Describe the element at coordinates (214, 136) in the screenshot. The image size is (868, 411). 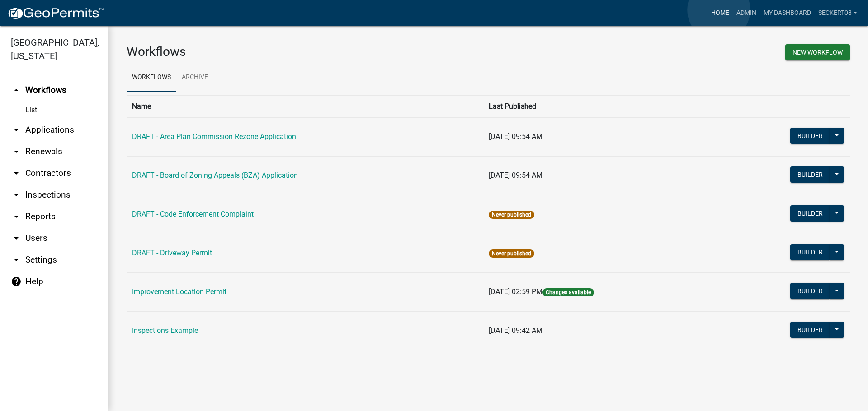
I see `a: DRAFT - Area Plan Commission Rezone Application` at that location.